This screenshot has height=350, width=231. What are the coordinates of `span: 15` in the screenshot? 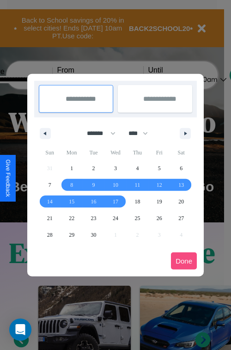 It's located at (72, 202).